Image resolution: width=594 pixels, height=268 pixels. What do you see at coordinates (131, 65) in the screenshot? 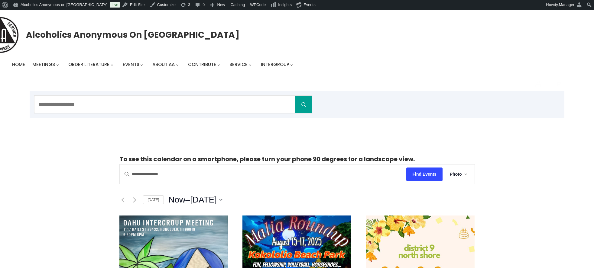
I see `a: Events` at bounding box center [131, 65].